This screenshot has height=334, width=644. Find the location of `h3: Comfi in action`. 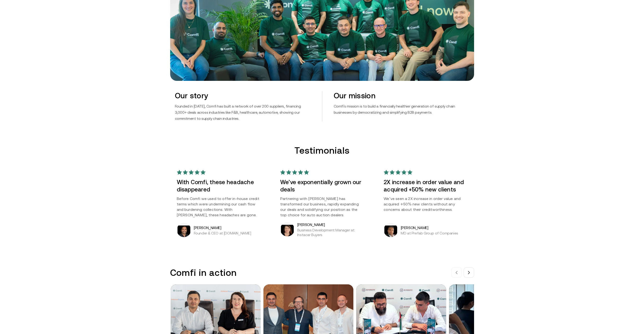

h3: Comfi in action is located at coordinates (203, 273).